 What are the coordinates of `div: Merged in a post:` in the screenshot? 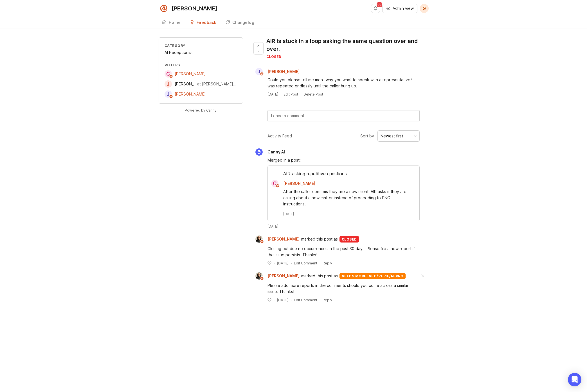 It's located at (344, 160).